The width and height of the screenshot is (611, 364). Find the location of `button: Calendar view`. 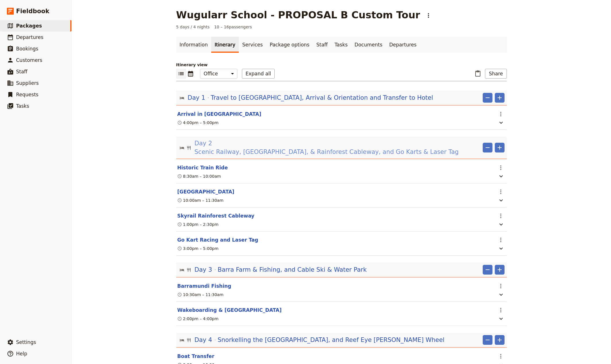

button: Calendar view is located at coordinates (190, 74).